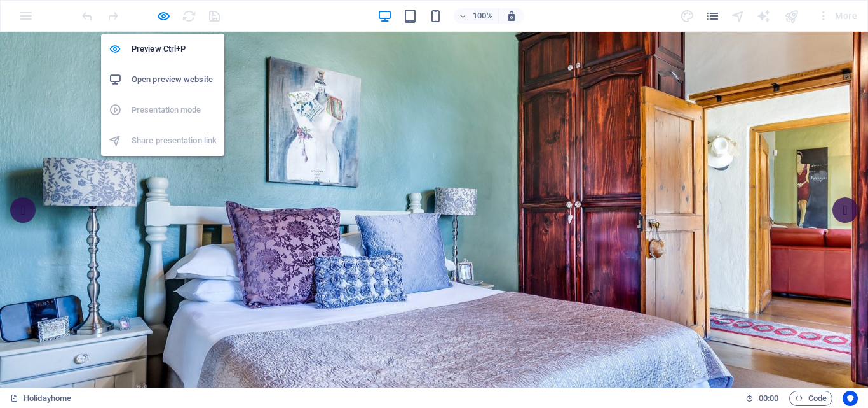 This screenshot has width=868, height=408. Describe the element at coordinates (174, 49) in the screenshot. I see `h6: Preview Ctrl+P` at that location.